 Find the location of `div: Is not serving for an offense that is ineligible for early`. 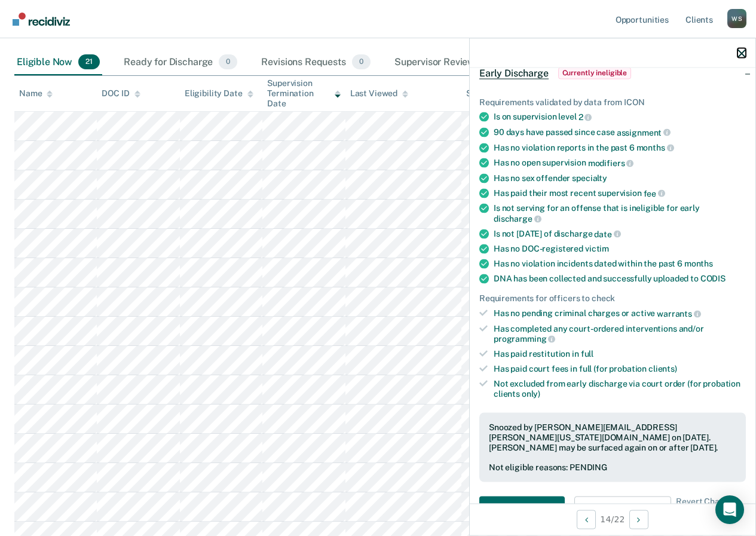

div: Is not serving for an offense that is ineligible for early is located at coordinates (619, 214).